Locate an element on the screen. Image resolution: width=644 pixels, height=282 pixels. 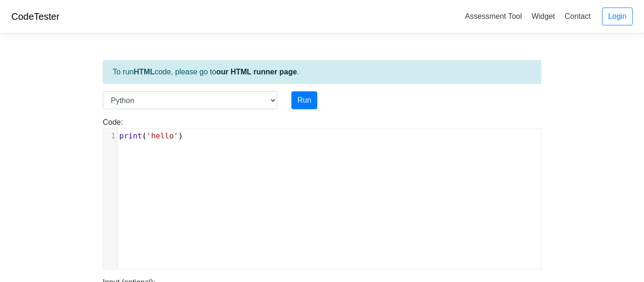
div: To run code, please go to . is located at coordinates (322, 72).